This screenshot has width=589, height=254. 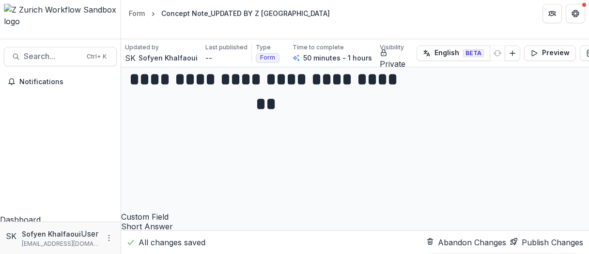 I want to click on button: Preview, so click(x=549, y=53).